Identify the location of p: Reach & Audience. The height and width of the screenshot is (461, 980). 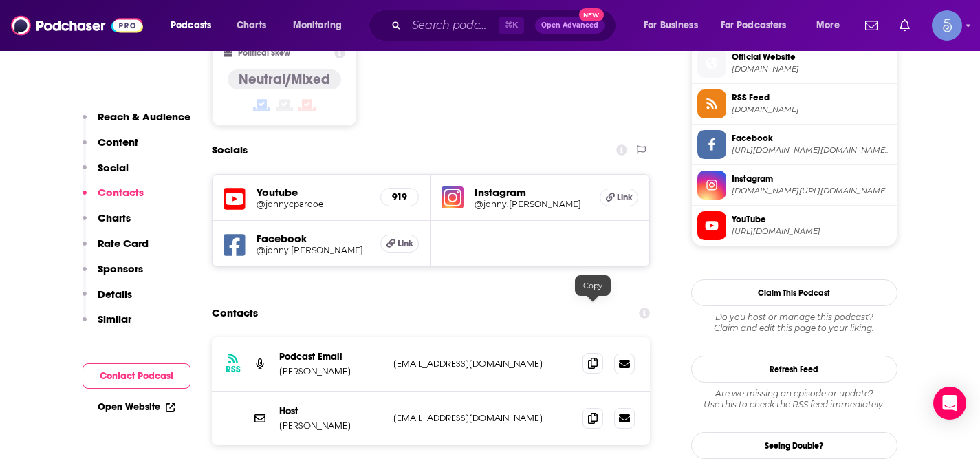
(144, 116).